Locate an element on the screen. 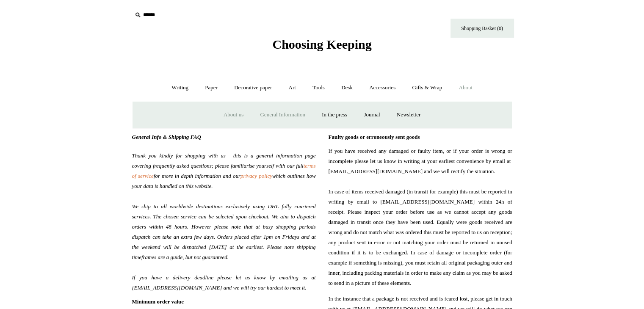 The width and height of the screenshot is (644, 309). a: In the press is located at coordinates (334, 115).